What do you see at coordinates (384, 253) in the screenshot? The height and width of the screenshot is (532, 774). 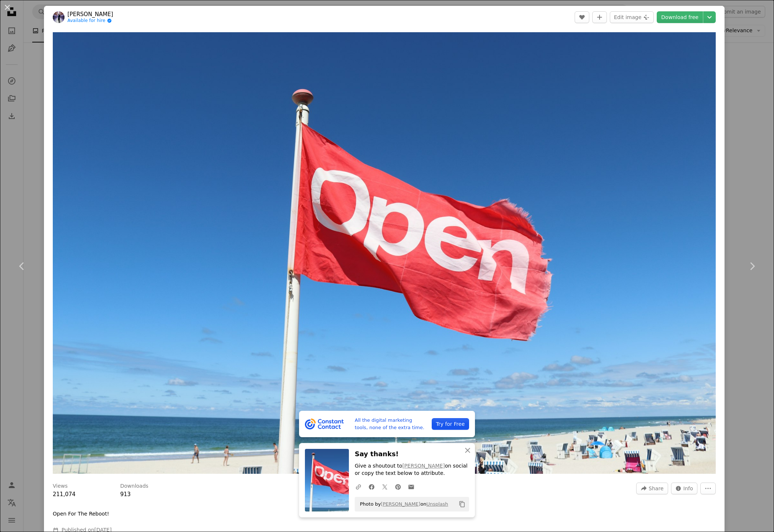 I see `img: a red open flag on a beach next to the ocean` at bounding box center [384, 253].